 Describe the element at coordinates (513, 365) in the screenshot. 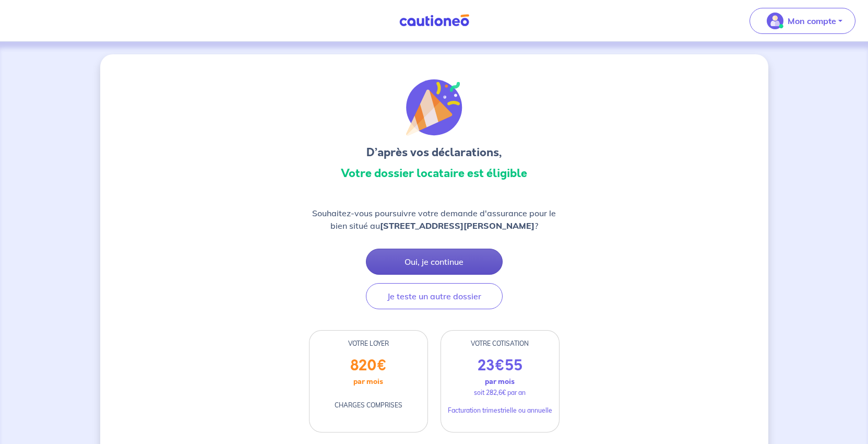

I see `span: 55` at that location.